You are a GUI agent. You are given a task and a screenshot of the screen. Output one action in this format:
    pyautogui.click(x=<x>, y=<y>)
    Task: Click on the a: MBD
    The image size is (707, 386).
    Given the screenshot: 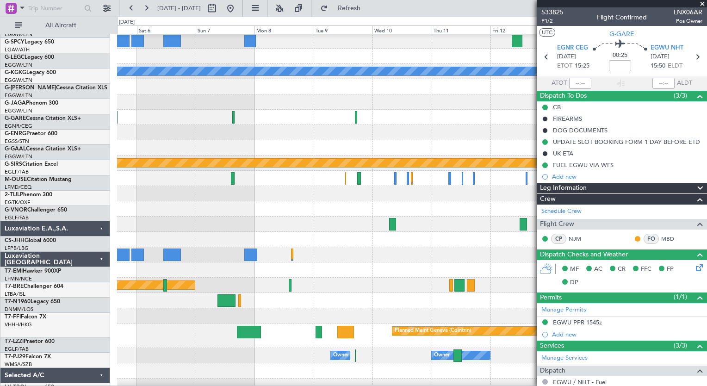 What is the action you would take?
    pyautogui.click(x=672, y=239)
    